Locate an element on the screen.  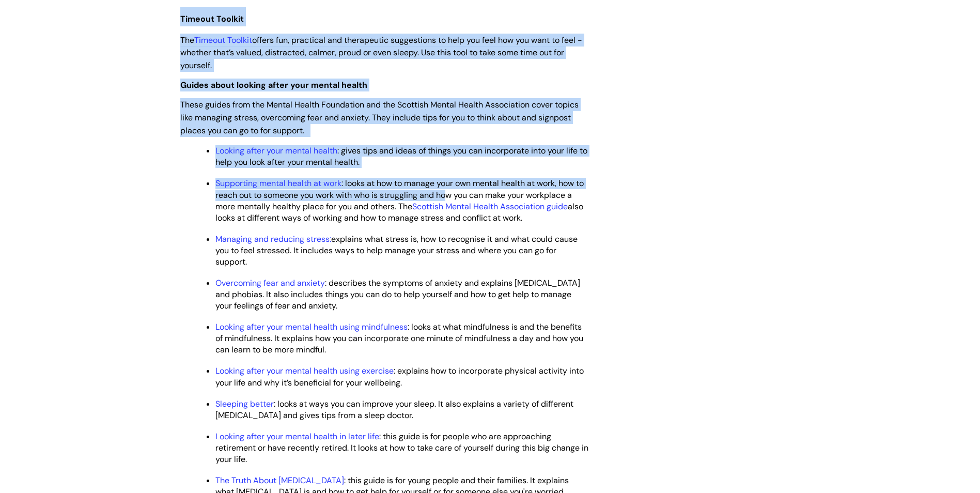
span: : explains how to incorporate physical activity into your life and why it’s beneficial for your w... is located at coordinates (399, 376).